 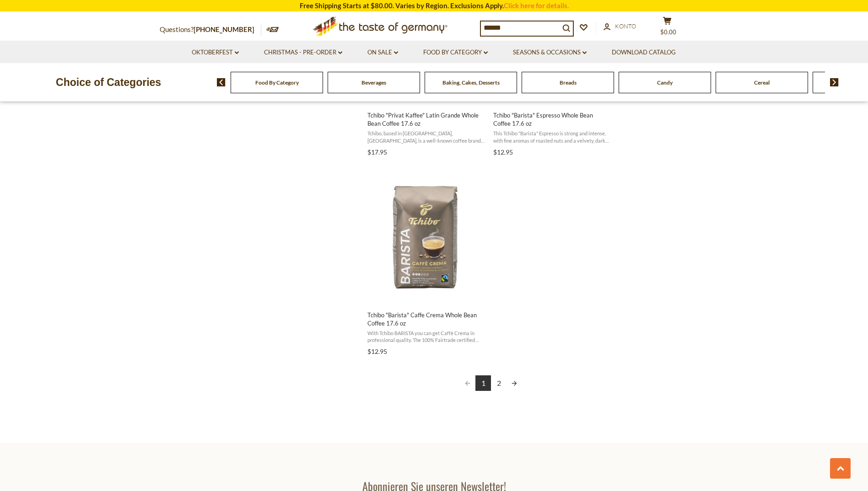 I want to click on a: Download Catalog, so click(x=644, y=52).